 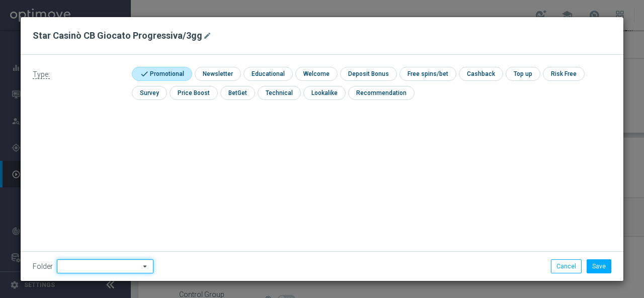 I want to click on button: Cancel, so click(x=566, y=267).